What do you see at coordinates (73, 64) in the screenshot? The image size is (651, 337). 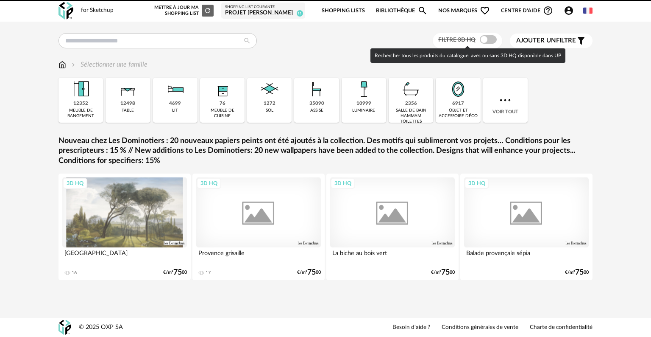 I see `img: svg+xml;base64,PHN2ZyB3aWR0aD0iMTYiIGhlaWdodD0iMTYiIHZpZXdCb3g9IjAgMCAxNiAxNiIgZmlsbD0ibm9uZSIgeG...` at bounding box center [73, 64].